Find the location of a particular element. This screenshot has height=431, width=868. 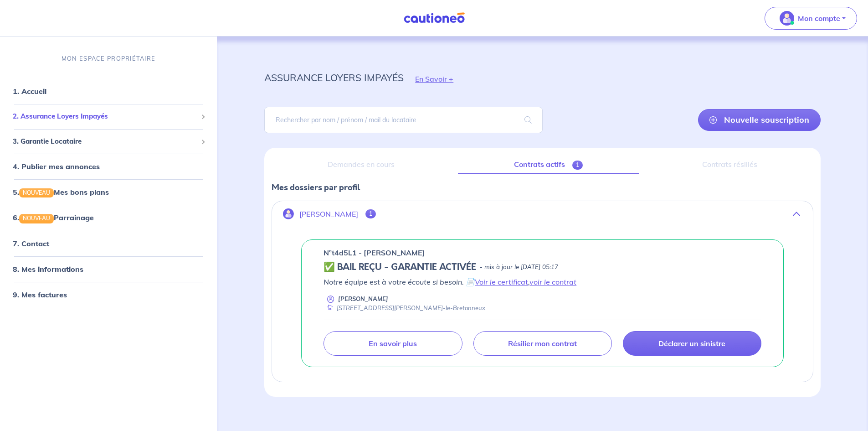

span: 2. Assurance Loyers Impayés is located at coordinates (105, 117).